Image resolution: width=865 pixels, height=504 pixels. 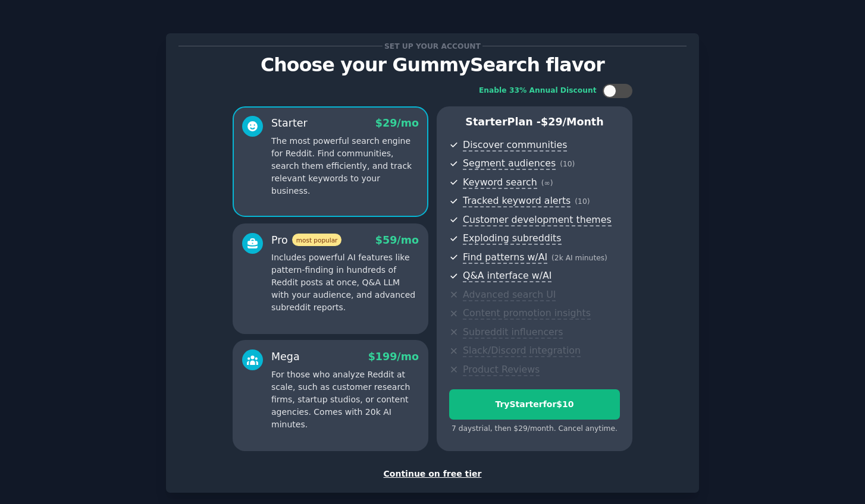 What do you see at coordinates (500, 183) in the screenshot?
I see `span: Keyword search` at bounding box center [500, 183].